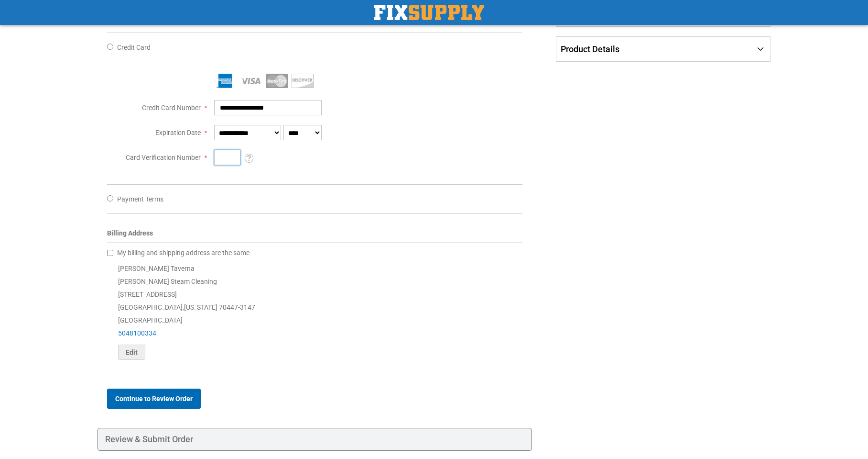 This screenshot has width=868, height=459. I want to click on div: Review & Submit Order, so click(314, 439).